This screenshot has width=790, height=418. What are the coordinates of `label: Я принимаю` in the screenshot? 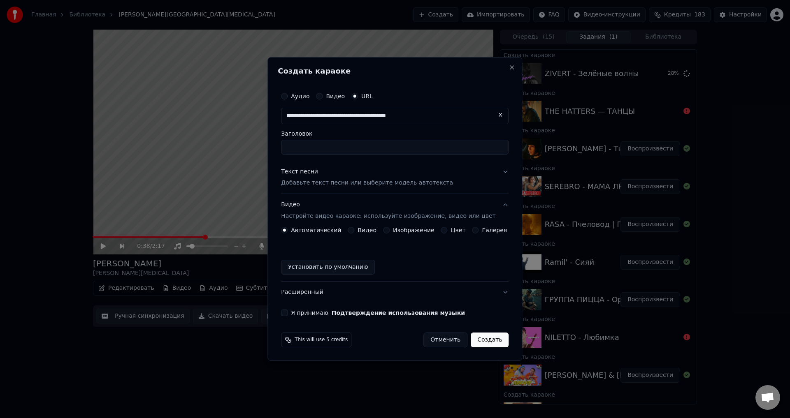 It's located at (378, 313).